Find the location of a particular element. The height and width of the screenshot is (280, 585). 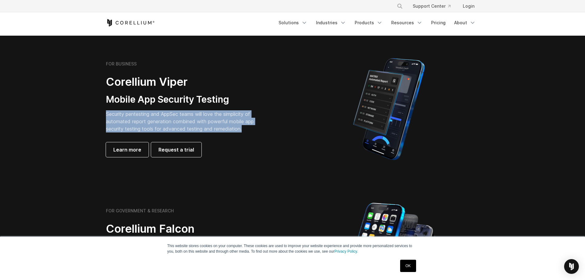

a: Solutions is located at coordinates (293, 23).